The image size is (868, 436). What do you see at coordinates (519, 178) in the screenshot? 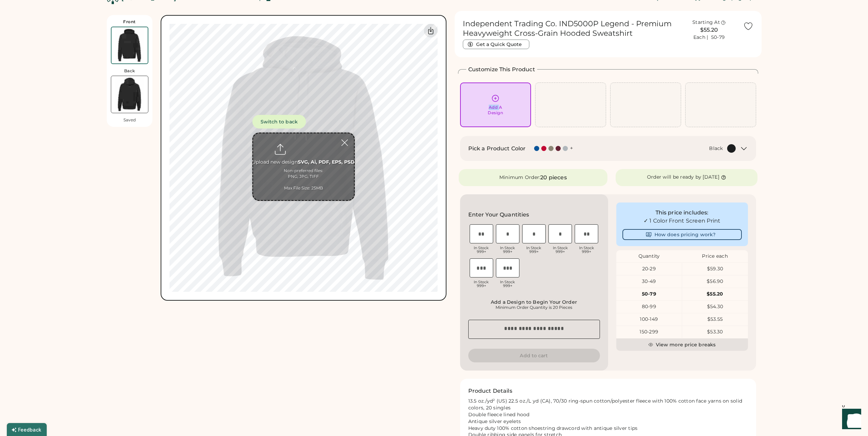
I see `div: Minimum Order:` at bounding box center [519, 178].